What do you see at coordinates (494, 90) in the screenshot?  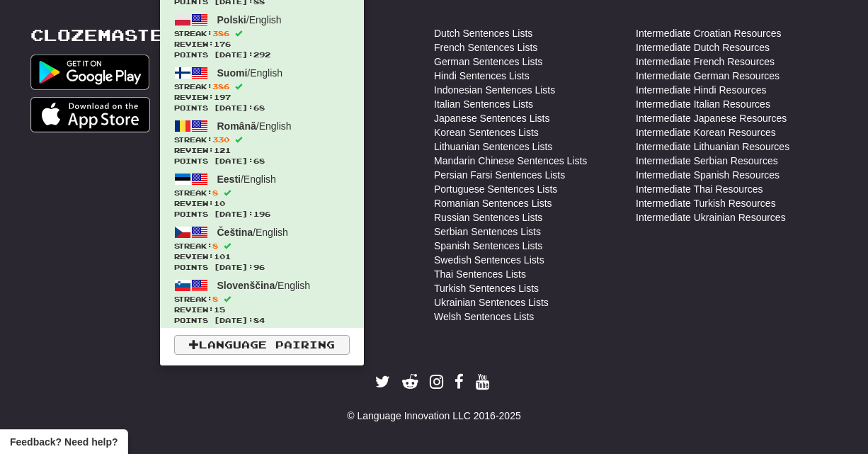 I see `a: Indonesian Sentences Lists` at bounding box center [494, 90].